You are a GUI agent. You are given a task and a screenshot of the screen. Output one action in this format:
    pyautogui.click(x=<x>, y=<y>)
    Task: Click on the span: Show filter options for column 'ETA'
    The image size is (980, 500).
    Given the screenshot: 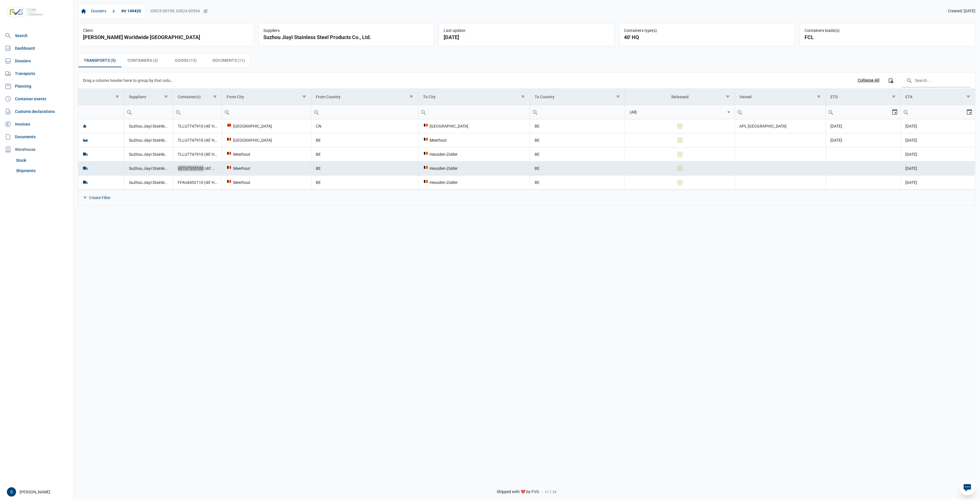 What is the action you would take?
    pyautogui.click(x=968, y=96)
    